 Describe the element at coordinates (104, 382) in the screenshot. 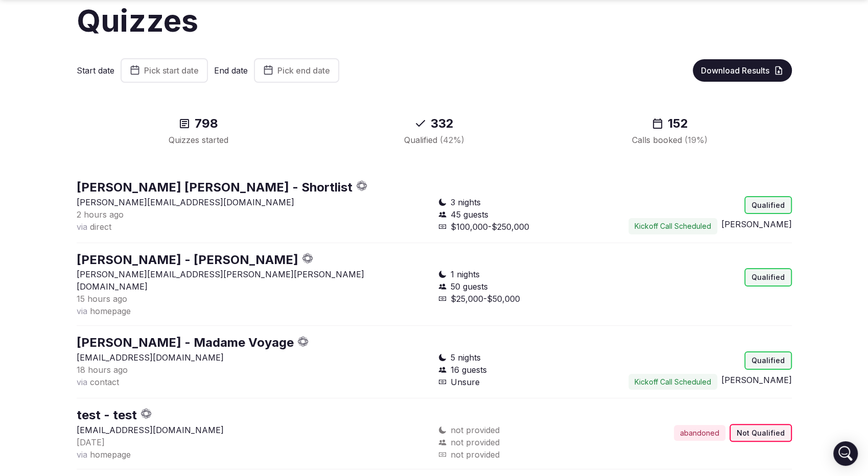

I see `span: contact` at that location.